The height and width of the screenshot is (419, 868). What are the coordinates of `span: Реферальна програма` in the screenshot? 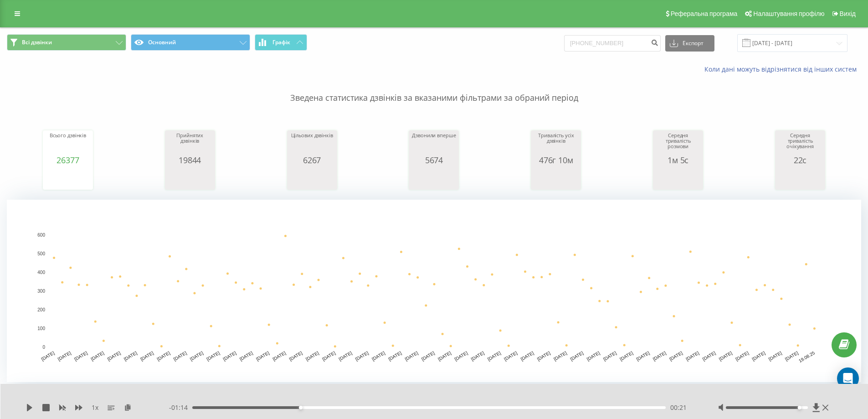 It's located at (705, 14).